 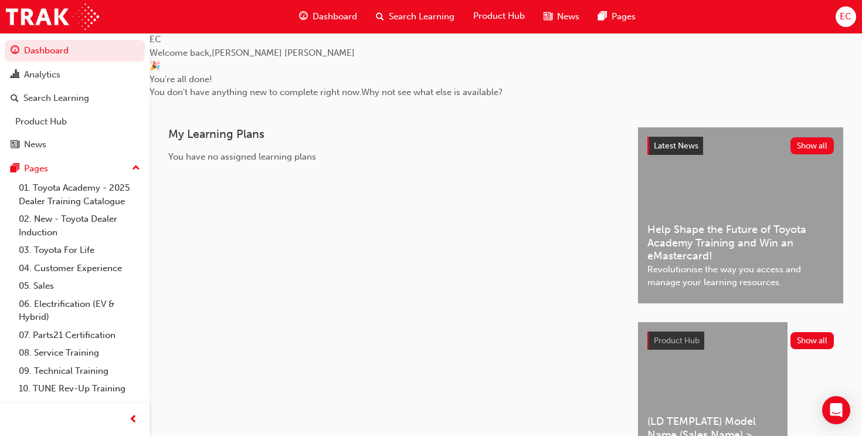 What do you see at coordinates (42, 74) in the screenshot?
I see `div: Analytics` at bounding box center [42, 74].